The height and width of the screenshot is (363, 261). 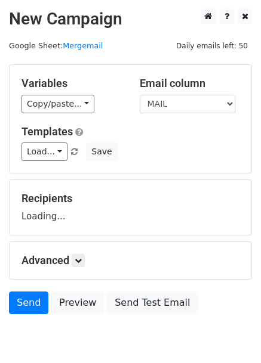 What do you see at coordinates (212, 46) in the screenshot?
I see `span: Daily emails left: 50` at bounding box center [212, 46].